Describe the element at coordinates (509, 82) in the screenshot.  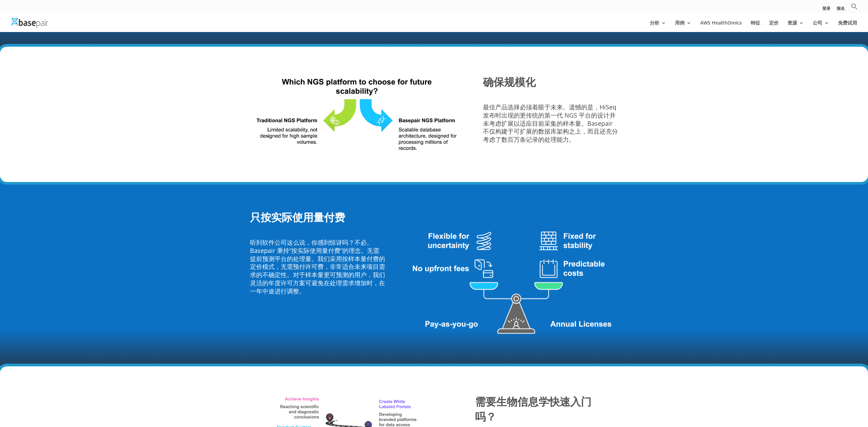
I see `font: 确保规模化` at that location.